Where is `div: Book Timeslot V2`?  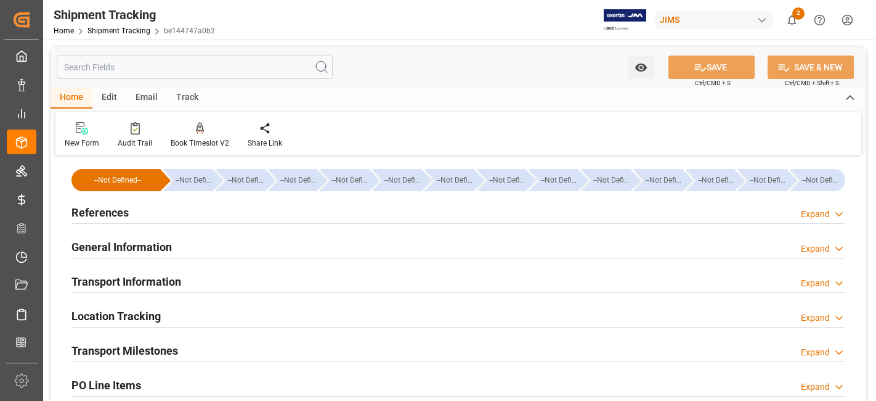
div: Book Timeslot V2 is located at coordinates (200, 143).